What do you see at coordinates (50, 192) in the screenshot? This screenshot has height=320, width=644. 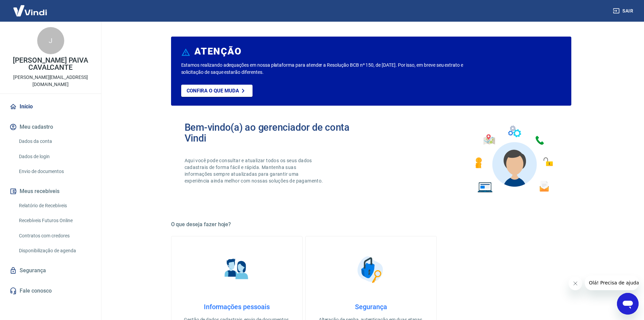 I see `button: Meus recebíveis` at bounding box center [50, 192].